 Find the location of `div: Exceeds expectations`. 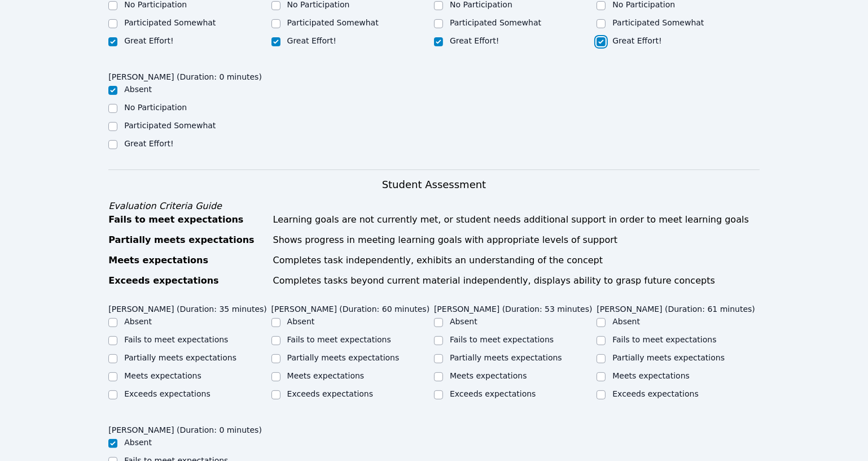

div: Exceeds expectations is located at coordinates (187, 281).